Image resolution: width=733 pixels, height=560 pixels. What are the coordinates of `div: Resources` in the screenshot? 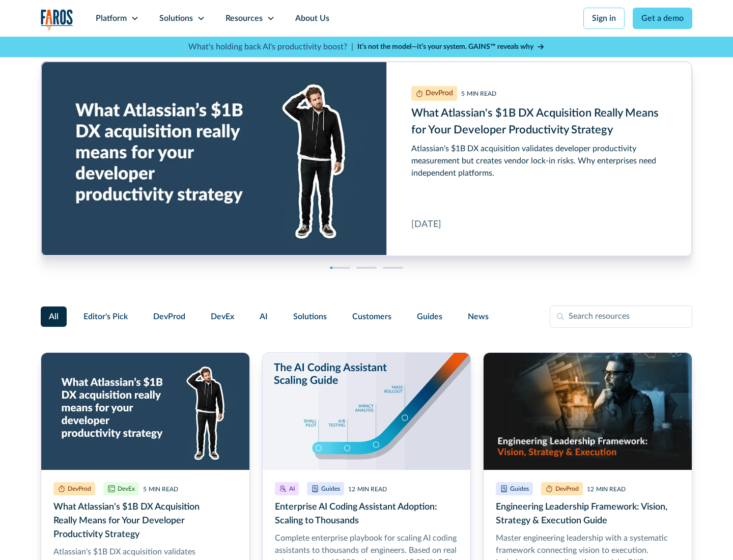 It's located at (244, 18).